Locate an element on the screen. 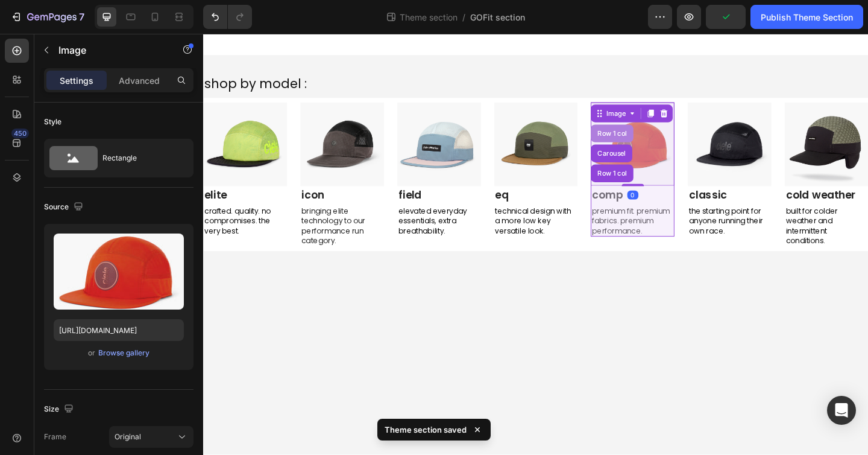  div: Browse gallery is located at coordinates (123, 353).